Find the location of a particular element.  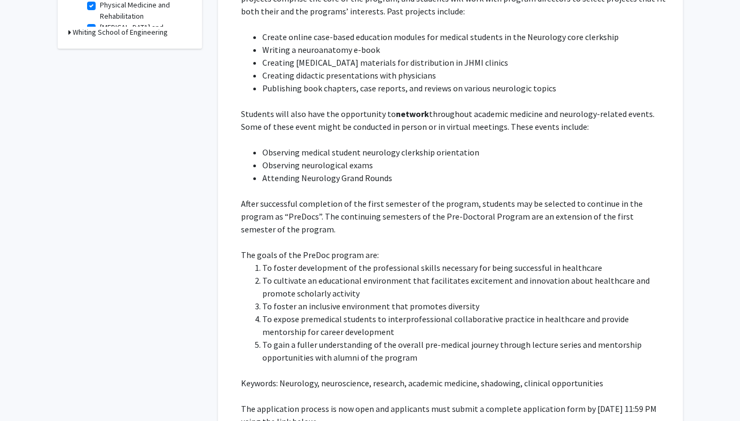

p: After successful completion of the first semester of the program, students may be selected to con... is located at coordinates (454, 216).